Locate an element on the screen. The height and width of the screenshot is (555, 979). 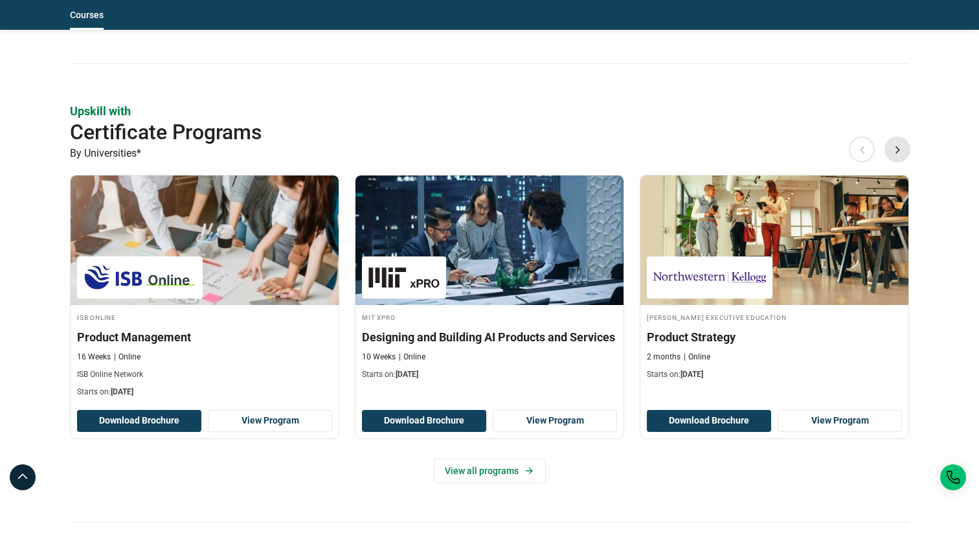
img: Designing and Building AI Products and Services | Online Product Design and Innovation Course is located at coordinates (490, 240).